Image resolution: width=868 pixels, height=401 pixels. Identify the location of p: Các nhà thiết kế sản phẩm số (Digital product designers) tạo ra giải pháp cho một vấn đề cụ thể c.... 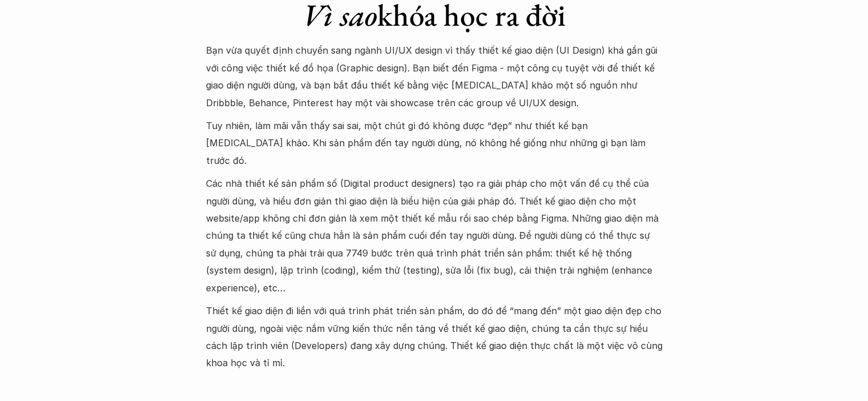
(434, 235).